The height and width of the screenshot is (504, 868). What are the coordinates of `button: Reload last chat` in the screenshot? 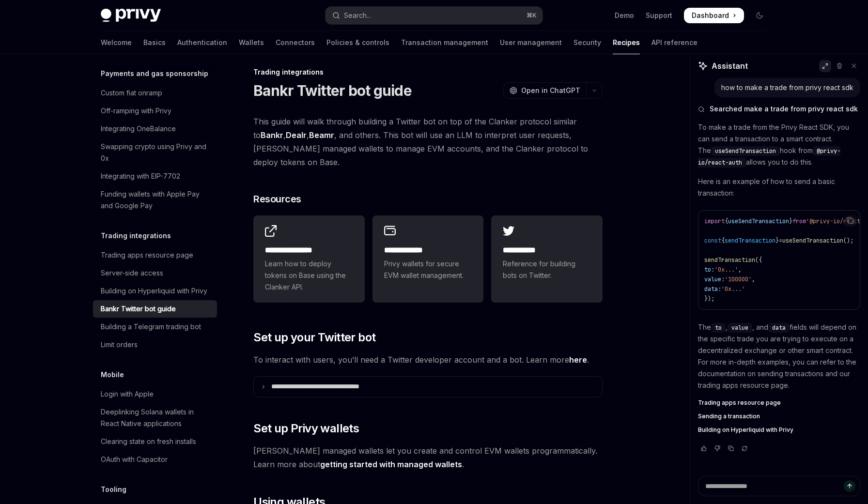 It's located at (744, 449).